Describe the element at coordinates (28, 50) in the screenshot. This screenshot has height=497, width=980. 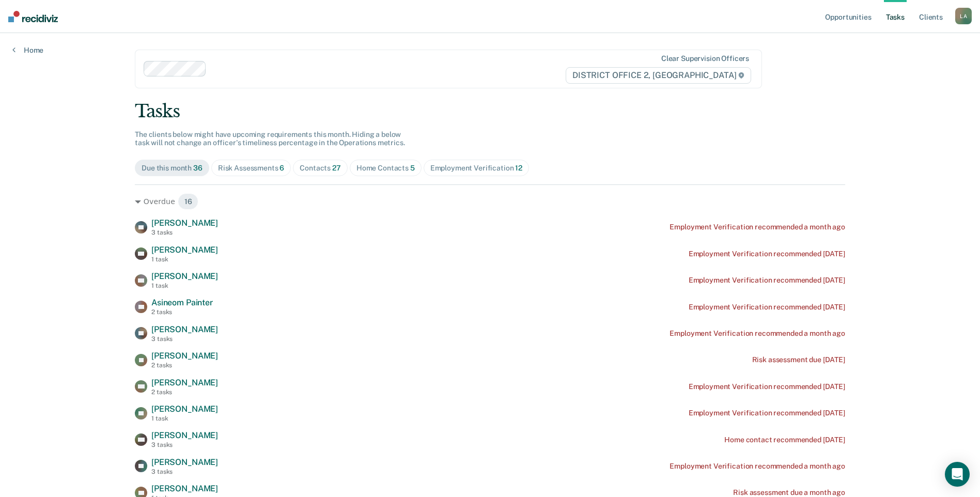
I see `a: Home` at that location.